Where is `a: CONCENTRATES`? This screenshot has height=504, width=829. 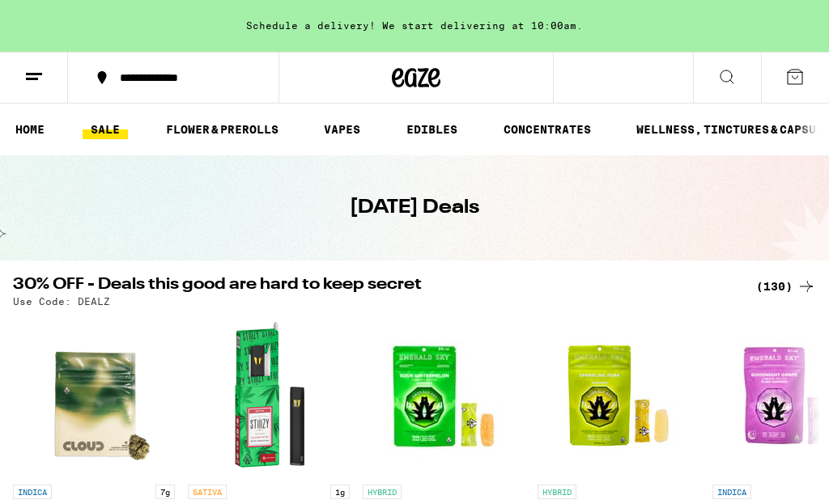 a: CONCENTRATES is located at coordinates (547, 129).